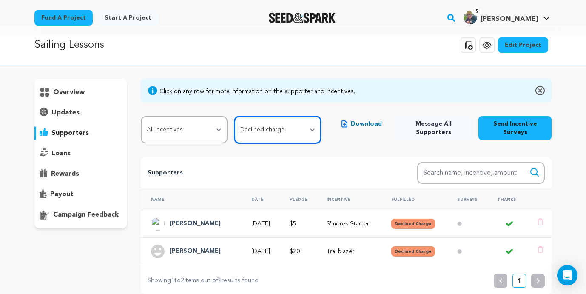 Image resolution: width=586 pixels, height=294 pixels. I want to click on p: Sailing Lessons, so click(69, 45).